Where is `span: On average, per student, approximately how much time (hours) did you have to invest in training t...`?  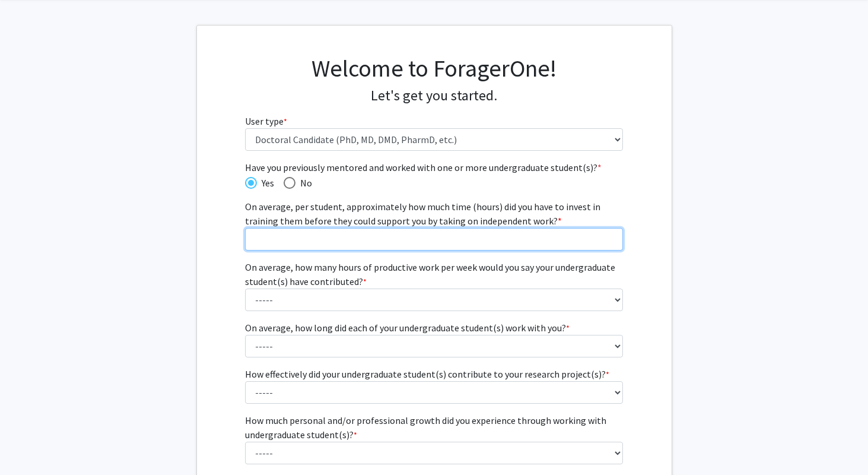 span: On average, per student, approximately how much time (hours) did you have to invest in training t... is located at coordinates (422, 214).